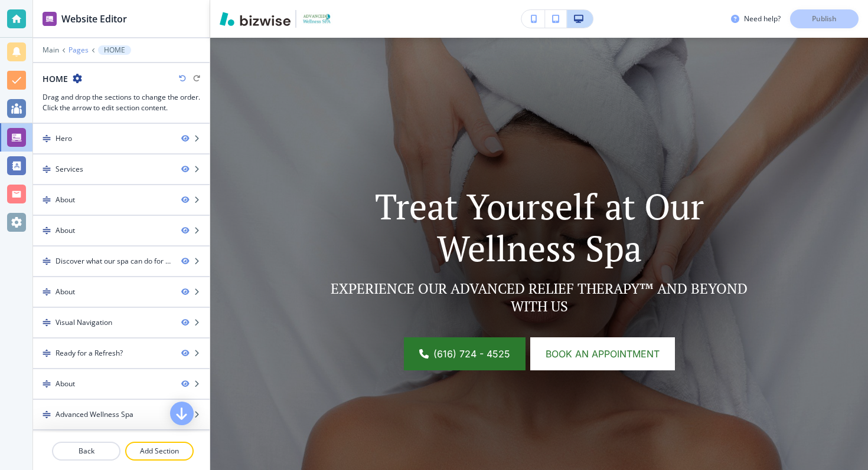  Describe the element at coordinates (114, 50) in the screenshot. I see `p: HOME` at that location.